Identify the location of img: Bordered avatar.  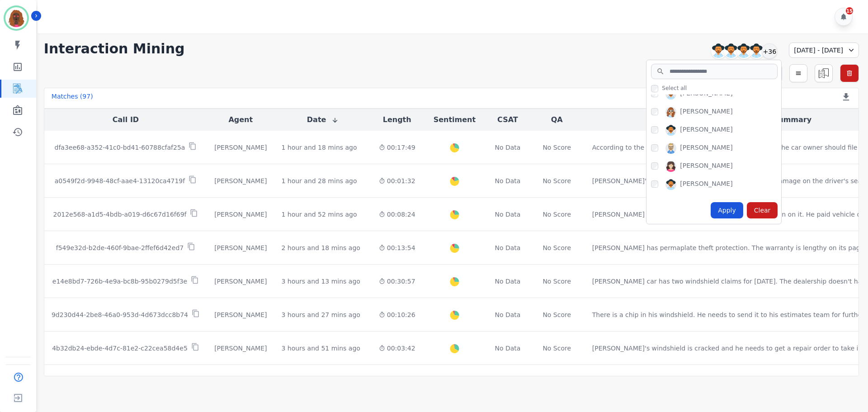
(16, 18).